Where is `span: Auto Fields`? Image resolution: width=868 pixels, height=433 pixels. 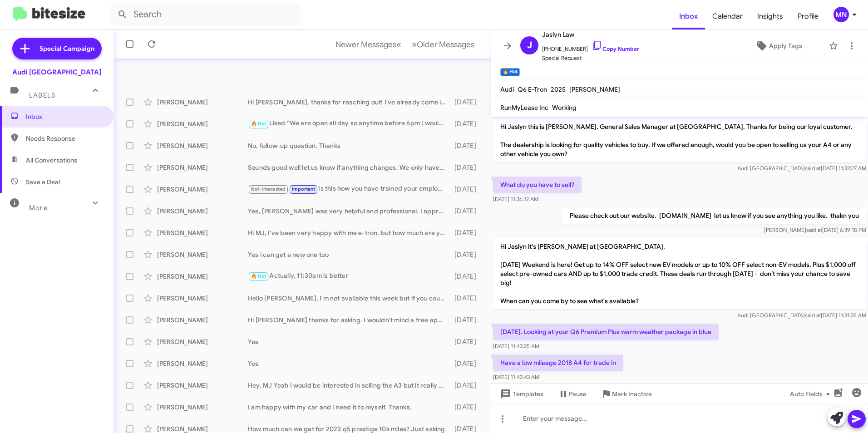
span: Auto Fields is located at coordinates (811, 394).